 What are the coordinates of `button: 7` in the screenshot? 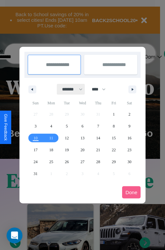 It's located at (98, 126).